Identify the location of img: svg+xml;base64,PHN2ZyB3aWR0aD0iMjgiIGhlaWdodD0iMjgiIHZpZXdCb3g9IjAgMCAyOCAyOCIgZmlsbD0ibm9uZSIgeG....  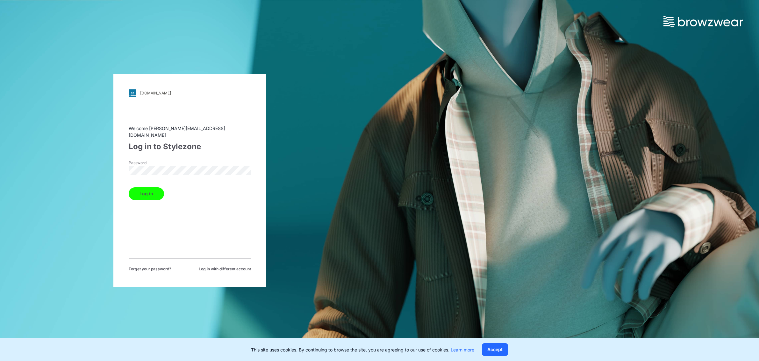
(132, 93).